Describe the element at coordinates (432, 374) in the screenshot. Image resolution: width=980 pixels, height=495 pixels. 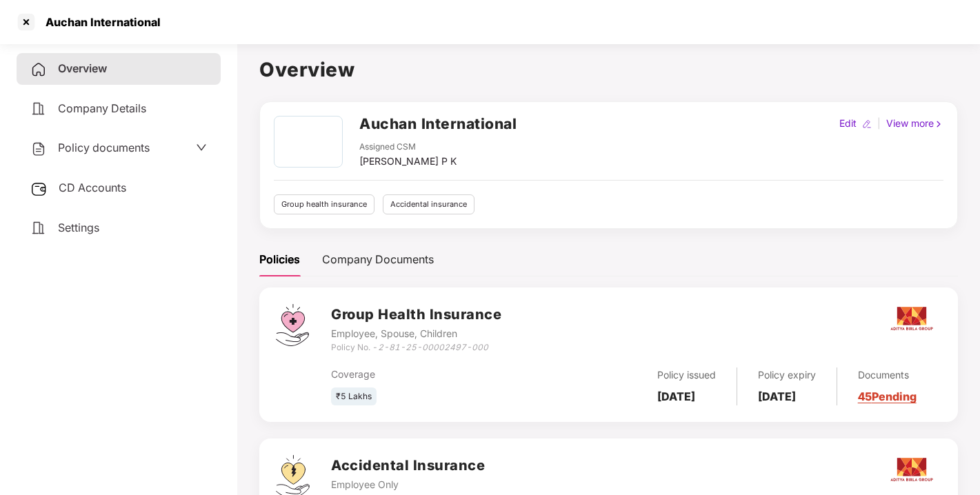
I see `div: Coverage` at that location.